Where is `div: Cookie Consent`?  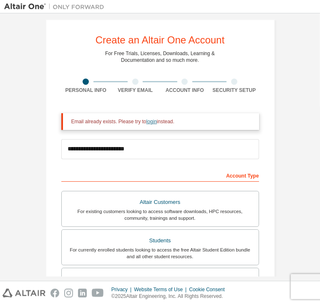 div: Cookie Consent is located at coordinates (209, 289).